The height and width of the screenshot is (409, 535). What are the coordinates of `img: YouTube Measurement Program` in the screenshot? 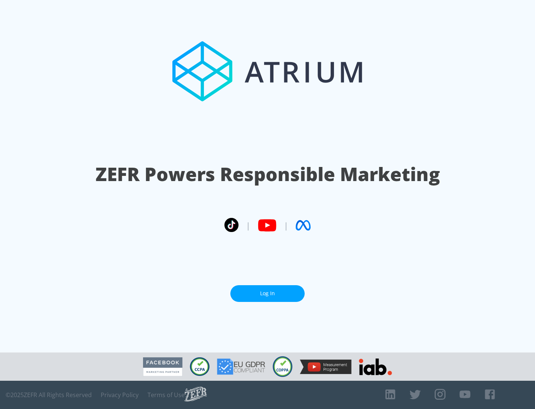 It's located at (325, 366).